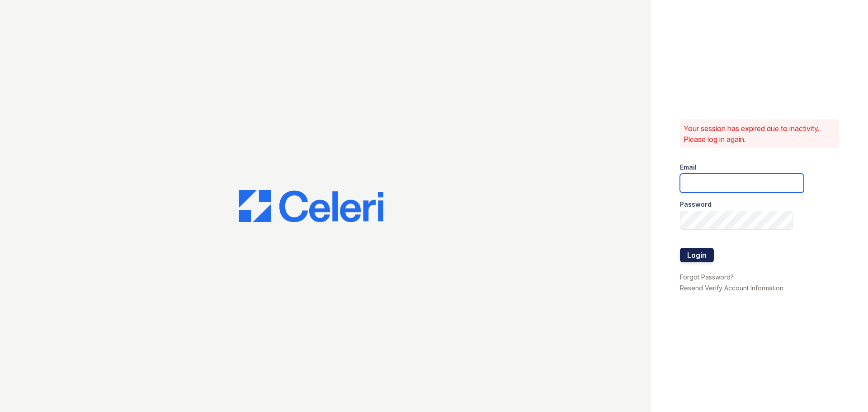  I want to click on a: Forgot Password?, so click(707, 277).